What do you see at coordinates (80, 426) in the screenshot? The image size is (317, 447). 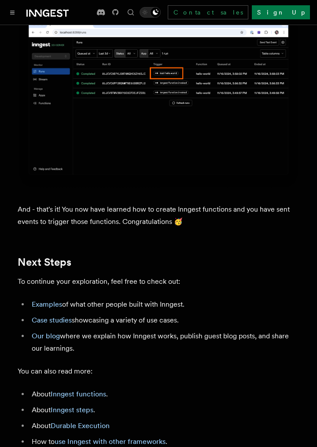 I see `a: Durable Execution` at bounding box center [80, 426].